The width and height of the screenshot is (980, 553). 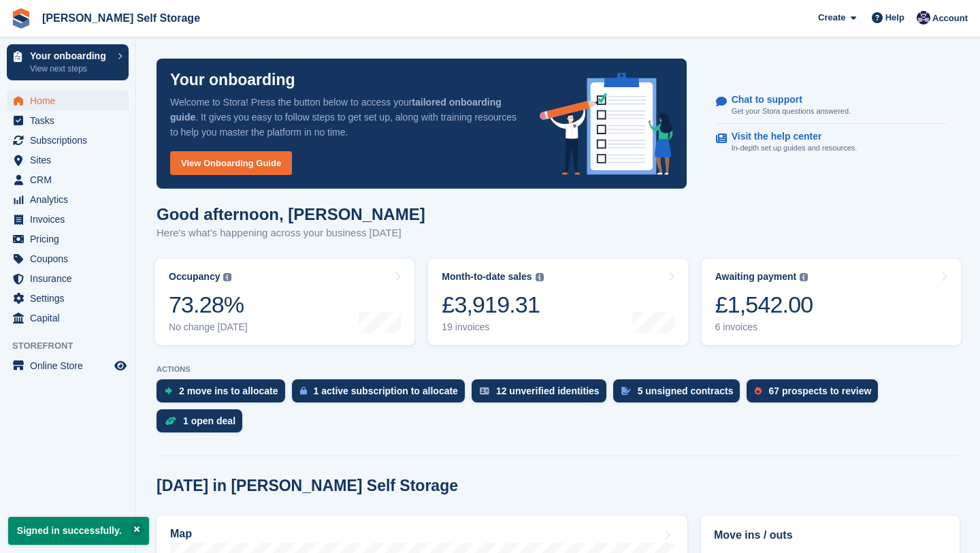 I want to click on a: 12 unverified identities, so click(x=542, y=394).